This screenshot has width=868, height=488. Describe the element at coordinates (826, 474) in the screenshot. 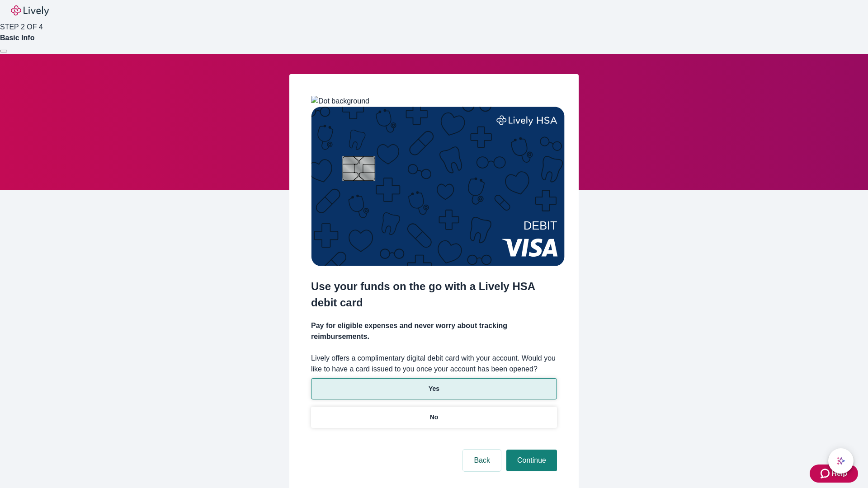

I see `svg: Zendesk support icon` at that location.